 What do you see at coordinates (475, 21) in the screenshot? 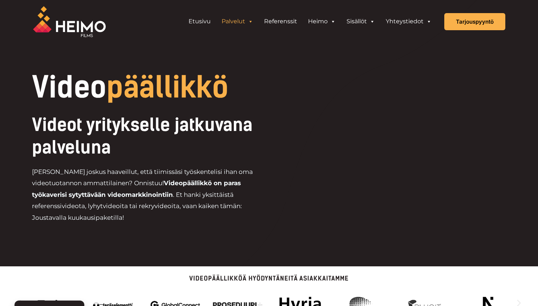
I see `a: Tarjouspyyntö` at bounding box center [475, 21].